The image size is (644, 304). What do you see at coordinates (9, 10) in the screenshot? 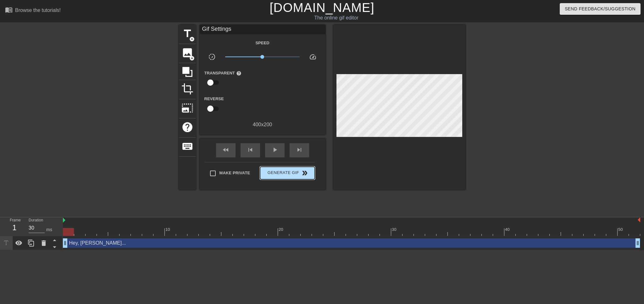
I see `span: menu_book` at bounding box center [9, 10].